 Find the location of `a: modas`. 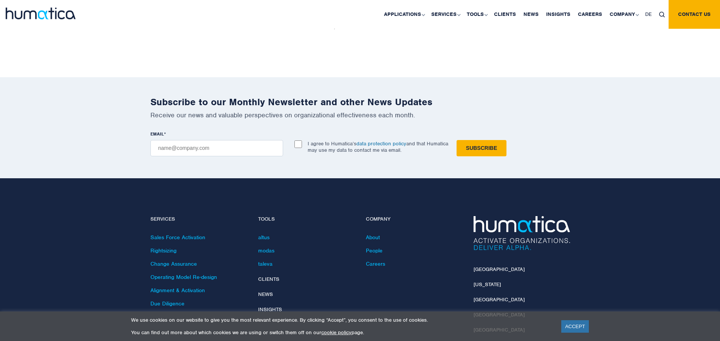

a: modas is located at coordinates (266, 250).